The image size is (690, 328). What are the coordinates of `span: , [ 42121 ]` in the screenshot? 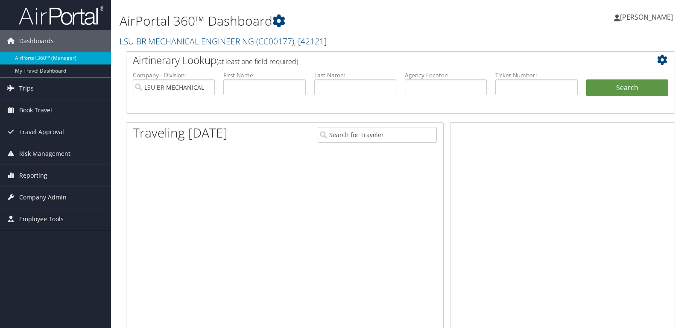 It's located at (310, 41).